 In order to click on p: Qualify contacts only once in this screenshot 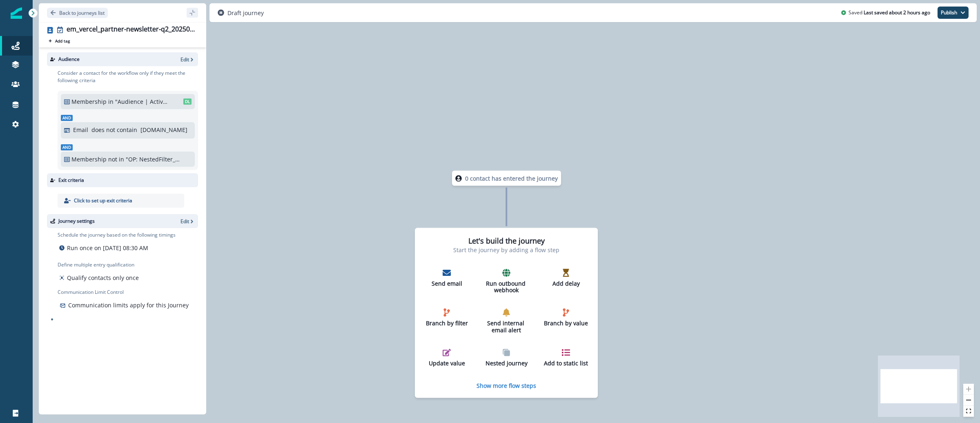, I will do `click(103, 277)`.